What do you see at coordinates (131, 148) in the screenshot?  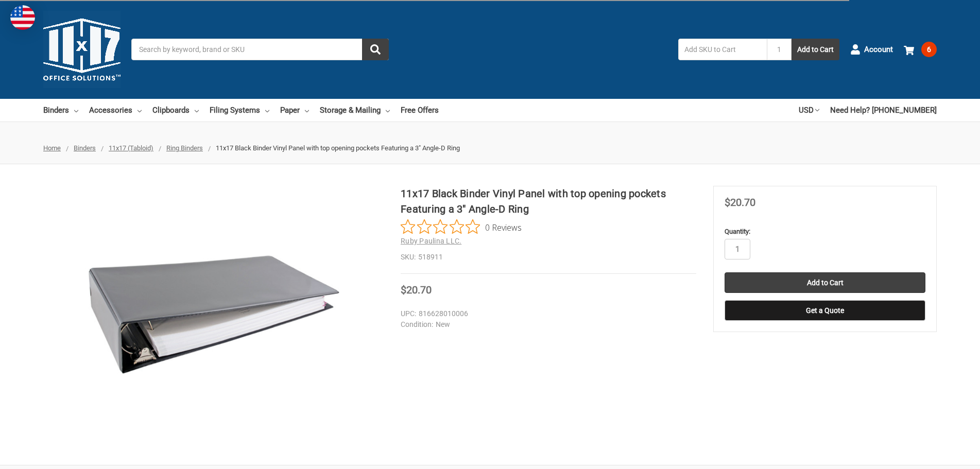 I see `span: 11x17 (Tabloid)` at bounding box center [131, 148].